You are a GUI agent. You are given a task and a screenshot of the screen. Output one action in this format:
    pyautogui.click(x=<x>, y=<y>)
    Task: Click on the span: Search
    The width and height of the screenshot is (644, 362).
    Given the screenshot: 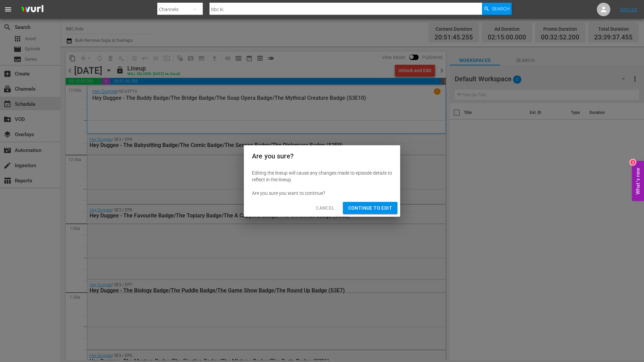 What is the action you would take?
    pyautogui.click(x=501, y=9)
    